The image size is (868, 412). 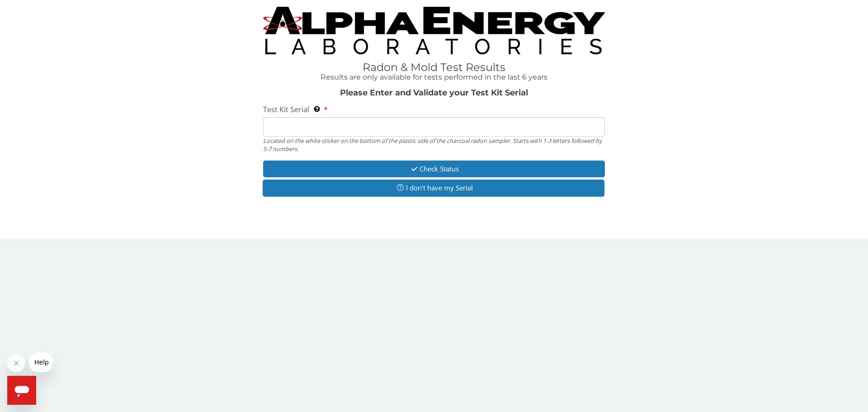 What do you see at coordinates (434, 78) in the screenshot?
I see `h4: Results are only available for tests performed in the last 6 years` at bounding box center [434, 78].